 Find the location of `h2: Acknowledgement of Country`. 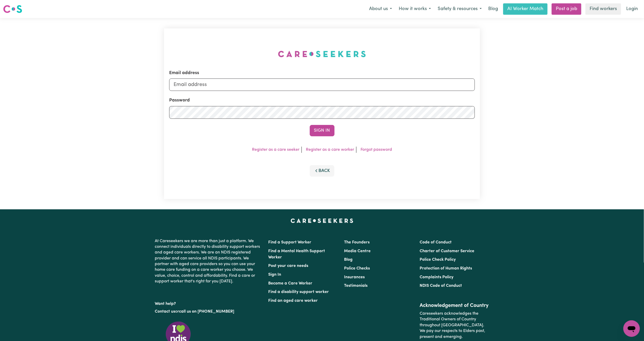

h2: Acknowledgement of Country is located at coordinates (454, 306).